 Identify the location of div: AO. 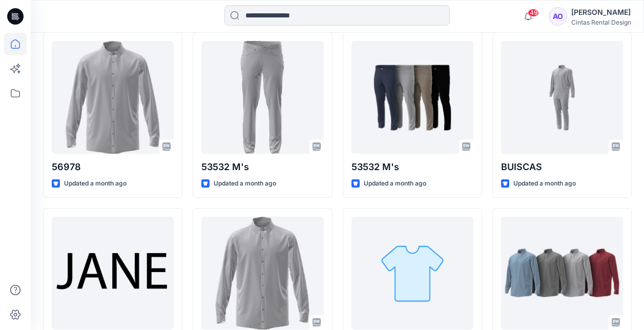
(558, 16).